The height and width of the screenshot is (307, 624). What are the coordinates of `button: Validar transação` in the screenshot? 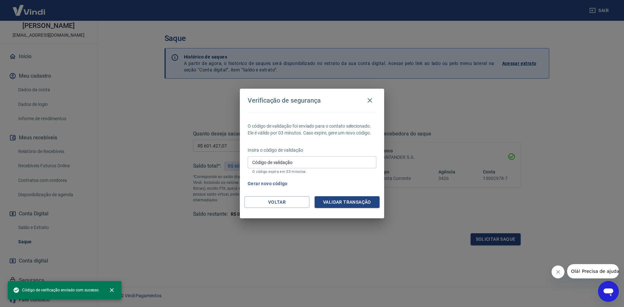 It's located at (347, 202).